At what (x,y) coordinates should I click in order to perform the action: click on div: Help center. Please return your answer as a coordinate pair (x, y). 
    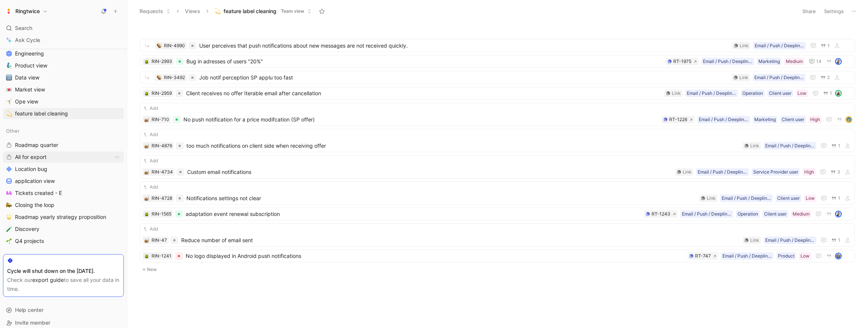
    Looking at the image, I should click on (63, 310).